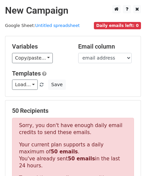 The image size is (146, 176). What do you see at coordinates (25, 85) in the screenshot?
I see `a: Load...` at bounding box center [25, 85].